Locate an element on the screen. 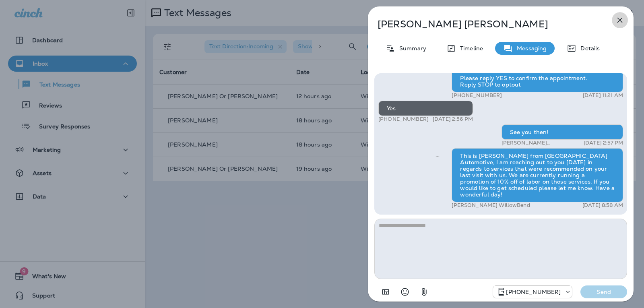  button: Select an emoji is located at coordinates (405, 292).